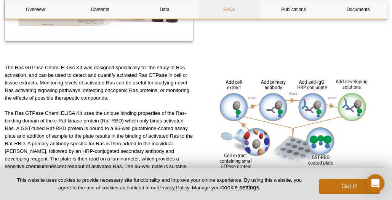 The height and width of the screenshot is (200, 392). Describe the element at coordinates (240, 187) in the screenshot. I see `button: cookie settings` at that location.